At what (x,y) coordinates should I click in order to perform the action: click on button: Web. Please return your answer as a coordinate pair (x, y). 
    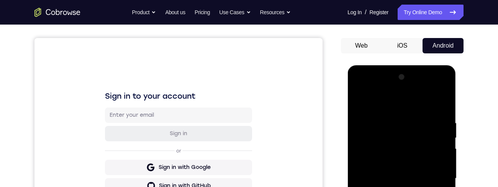
    Looking at the image, I should click on (362, 46).